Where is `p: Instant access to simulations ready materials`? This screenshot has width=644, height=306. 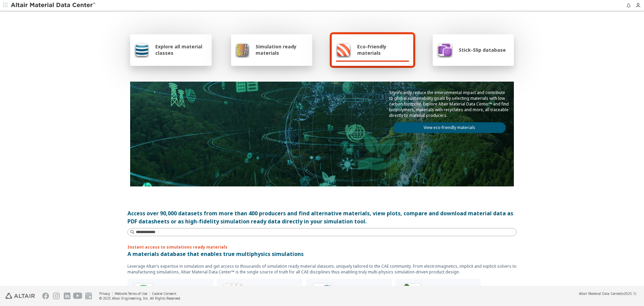
p: Instant access to simulations ready materials is located at coordinates (322, 247).